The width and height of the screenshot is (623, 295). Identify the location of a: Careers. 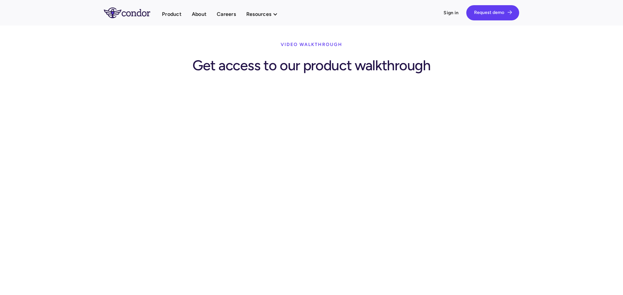
(226, 14).